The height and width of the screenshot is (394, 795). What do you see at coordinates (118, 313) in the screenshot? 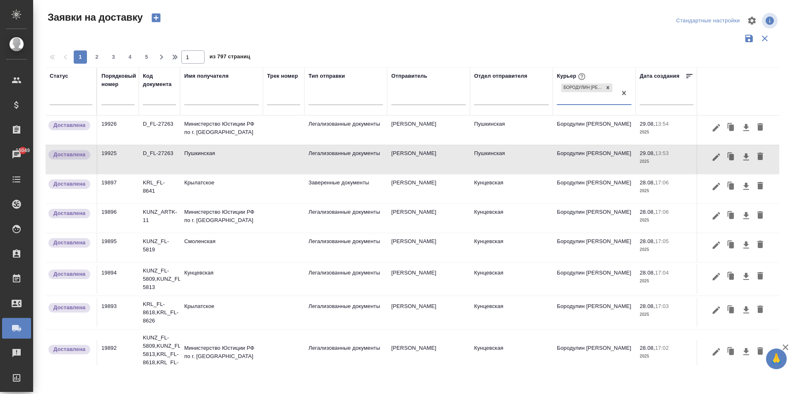
I see `td: 19893` at bounding box center [118, 313].